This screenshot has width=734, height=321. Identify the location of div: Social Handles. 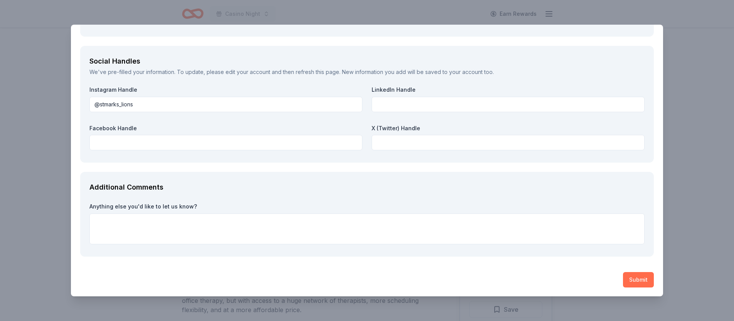
(367, 61).